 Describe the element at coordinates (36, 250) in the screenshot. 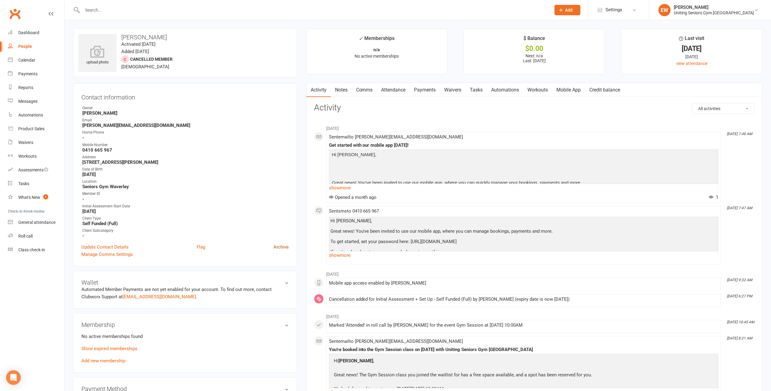

I see `a: Class kiosk mode` at that location.